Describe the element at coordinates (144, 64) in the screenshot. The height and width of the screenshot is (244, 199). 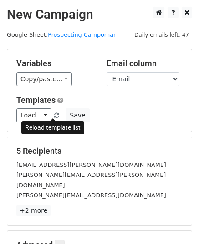
I see `h5: Email column` at that location.